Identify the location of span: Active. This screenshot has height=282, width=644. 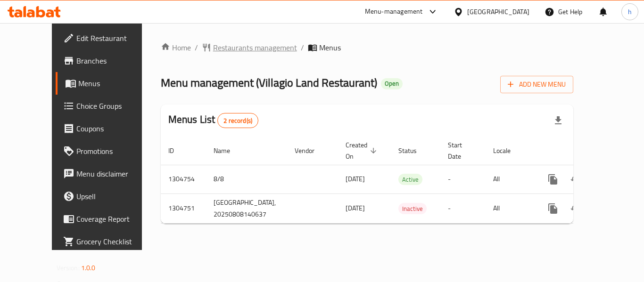
(410, 179).